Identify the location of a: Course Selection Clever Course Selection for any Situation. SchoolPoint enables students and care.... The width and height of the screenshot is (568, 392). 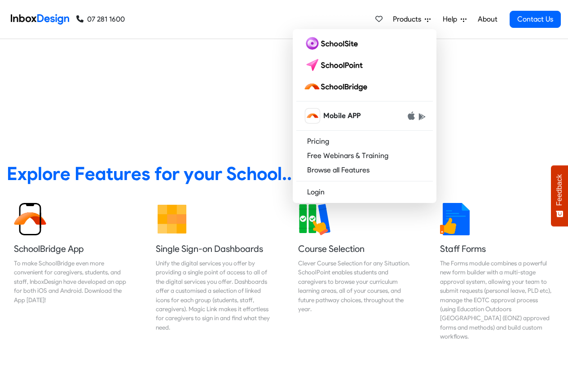
(355, 272).